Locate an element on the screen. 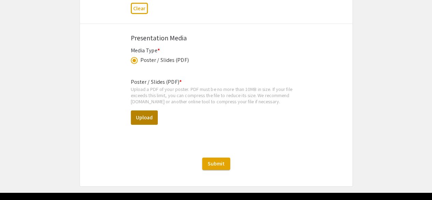  mat-label: Media Type is located at coordinates (145, 50).